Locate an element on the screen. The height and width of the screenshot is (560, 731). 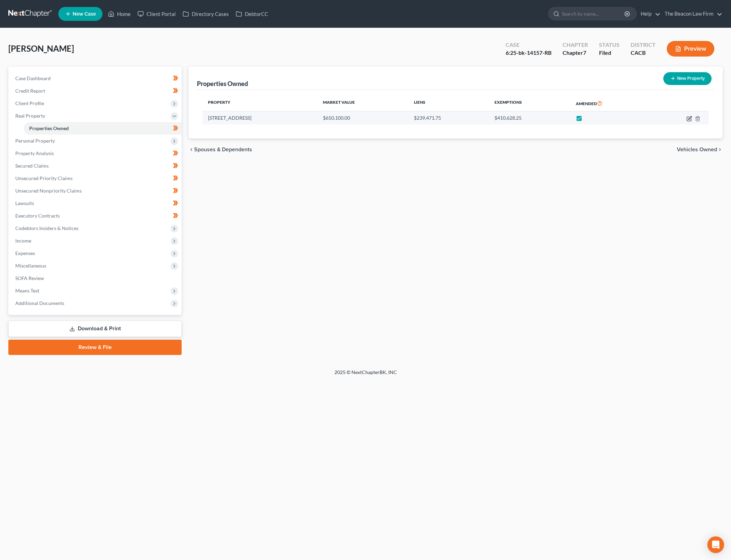
div: Properties Owned is located at coordinates (222, 84).